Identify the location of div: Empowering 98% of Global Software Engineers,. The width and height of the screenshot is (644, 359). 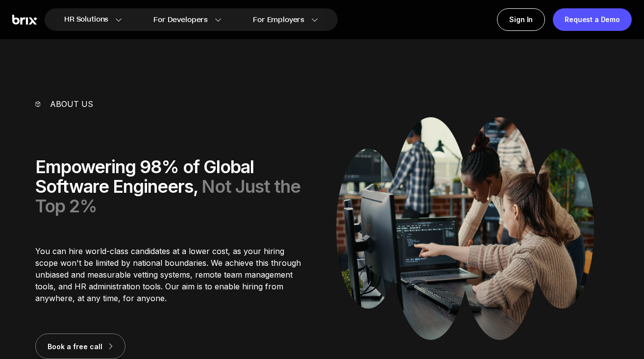
(172, 186).